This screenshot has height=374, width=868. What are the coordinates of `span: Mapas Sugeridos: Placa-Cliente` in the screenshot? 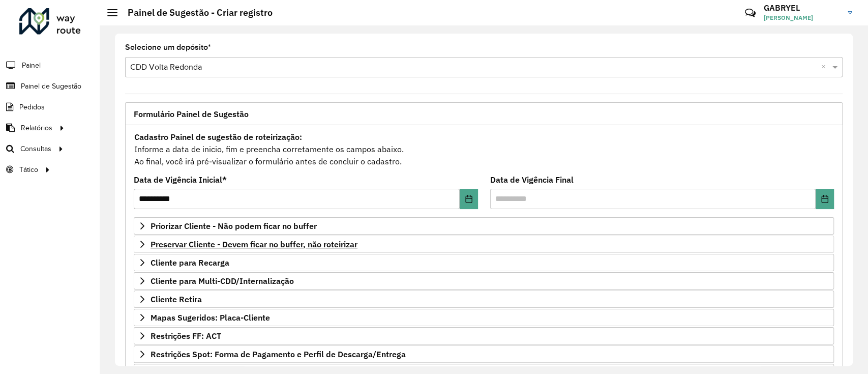 It's located at (210, 317).